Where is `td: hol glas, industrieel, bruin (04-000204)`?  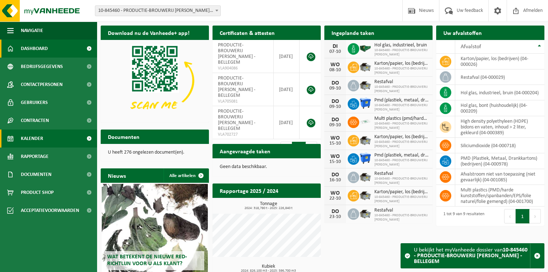 td: hol glas, industrieel, bruin (04-000204) is located at coordinates (499, 92).